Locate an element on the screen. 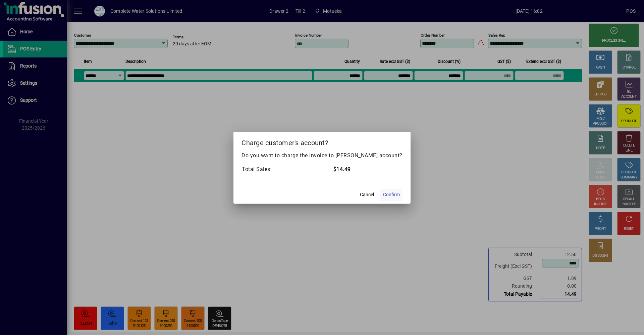  td: $14.49 is located at coordinates (367, 169).